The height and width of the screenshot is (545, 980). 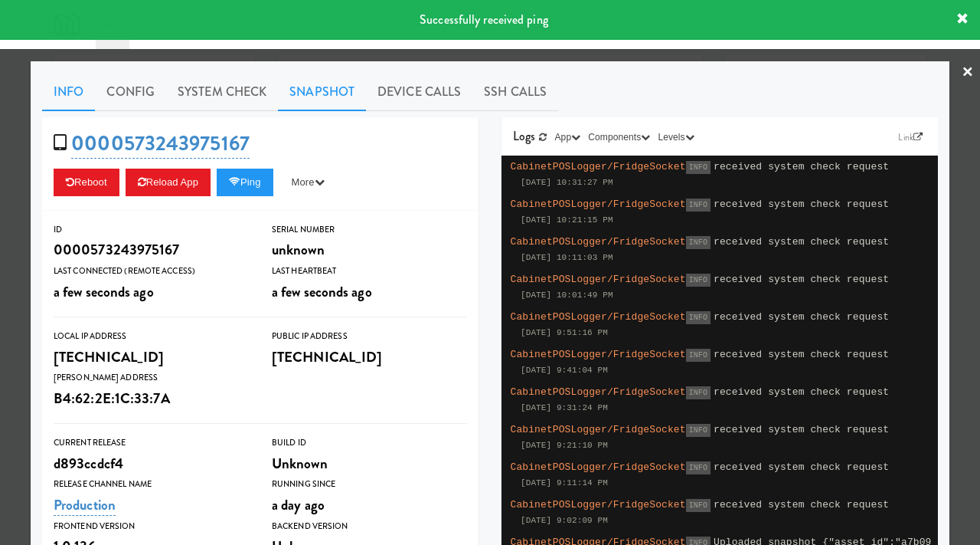 What do you see at coordinates (130, 92) in the screenshot?
I see `a: Config` at bounding box center [130, 92].